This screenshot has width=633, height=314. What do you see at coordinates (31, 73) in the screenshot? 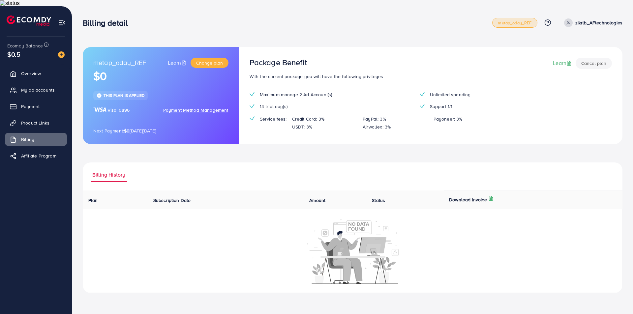
I see `span: Overview` at bounding box center [31, 73].